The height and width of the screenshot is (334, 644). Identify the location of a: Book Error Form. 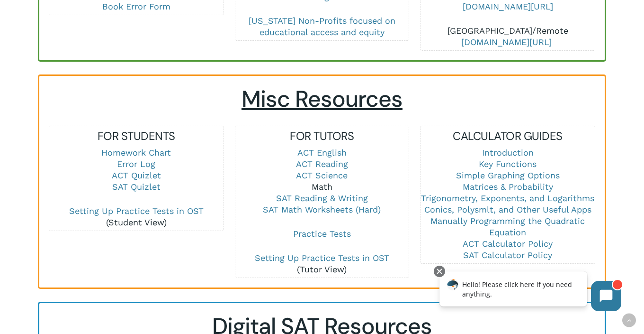
(137, 6).